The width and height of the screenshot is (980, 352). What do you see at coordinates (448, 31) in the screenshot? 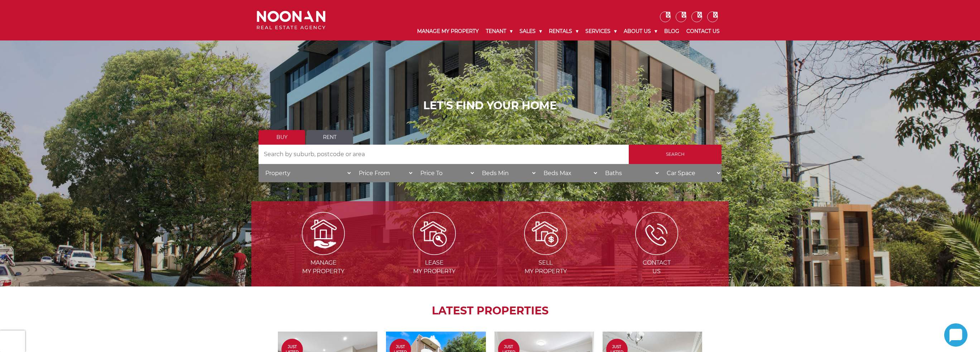
I see `a: Manage My Property` at bounding box center [448, 31].